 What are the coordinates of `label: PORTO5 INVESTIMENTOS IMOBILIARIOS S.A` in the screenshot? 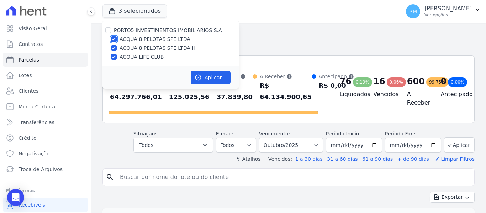 It's located at (168, 30).